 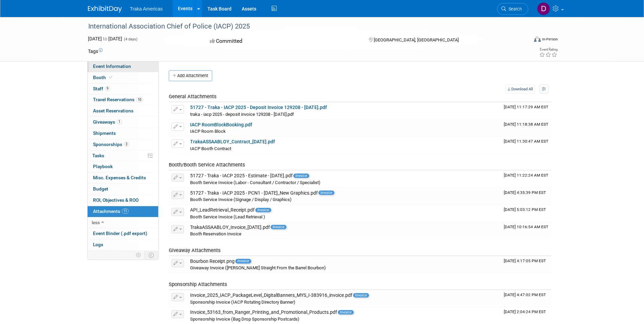 What do you see at coordinates (119, 122) in the screenshot?
I see `span: 1` at bounding box center [119, 122].